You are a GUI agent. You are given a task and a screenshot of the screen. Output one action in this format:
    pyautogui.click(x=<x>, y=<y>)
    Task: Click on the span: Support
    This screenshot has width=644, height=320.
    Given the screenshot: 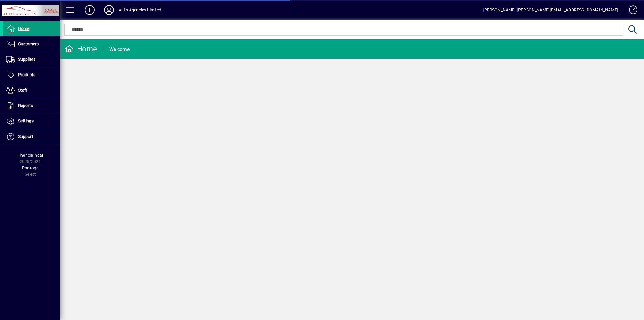 What is the action you would take?
    pyautogui.click(x=26, y=136)
    